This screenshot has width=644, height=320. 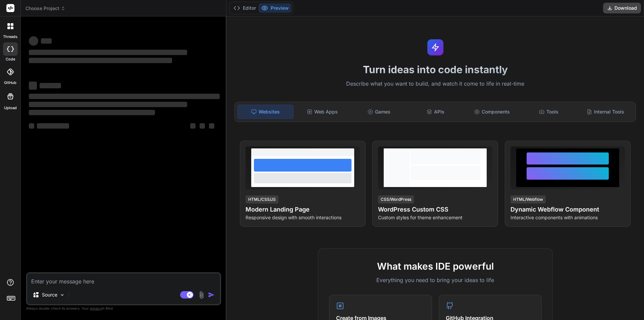 What do you see at coordinates (396, 199) in the screenshot?
I see `div: CSS/WordPress` at bounding box center [396, 199].